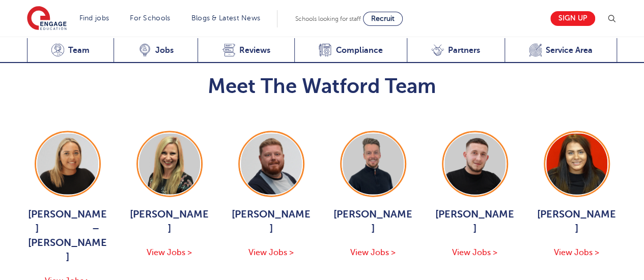 This screenshot has height=280, width=644. What do you see at coordinates (569, 50) in the screenshot?
I see `span: Service Area` at bounding box center [569, 50].